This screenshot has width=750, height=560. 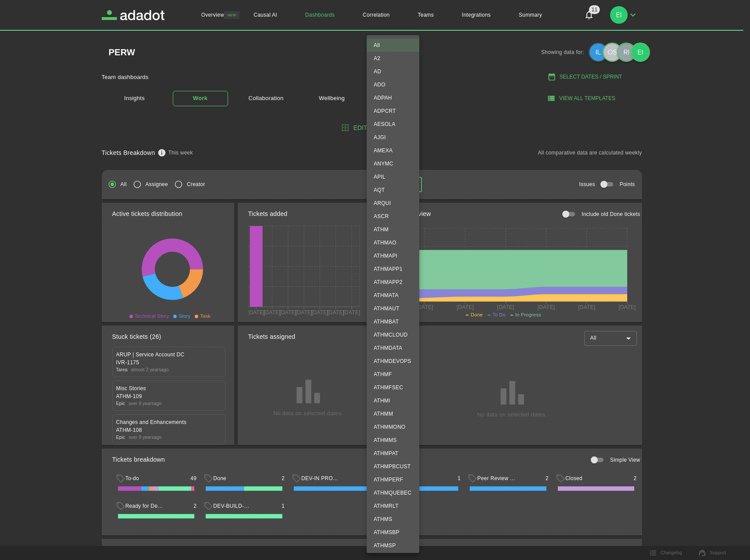 I want to click on li: ATHMSP, so click(x=393, y=545).